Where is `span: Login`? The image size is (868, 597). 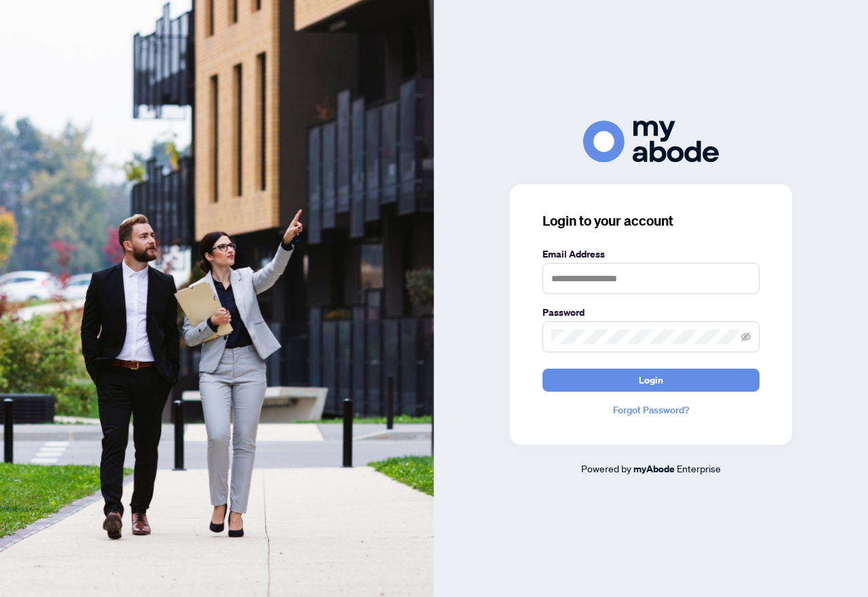
span: Login is located at coordinates (651, 380).